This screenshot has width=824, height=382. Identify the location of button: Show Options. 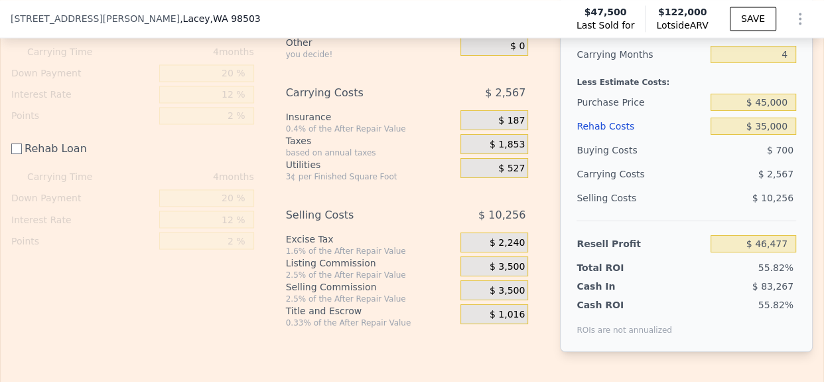
(800, 19).